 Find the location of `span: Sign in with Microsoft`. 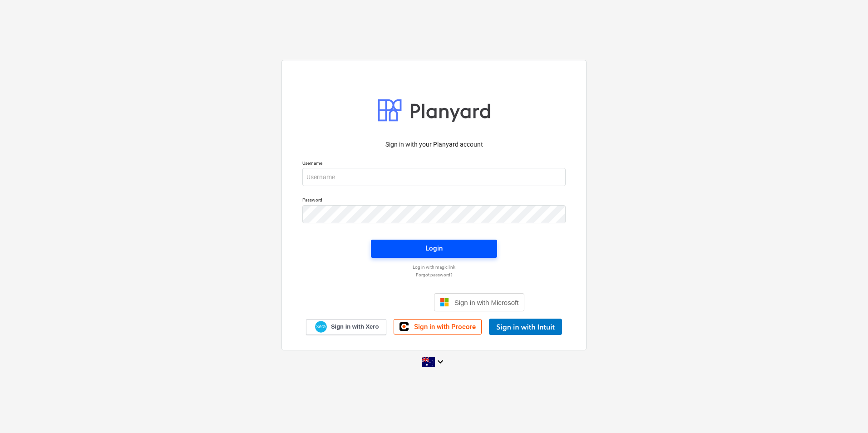

span: Sign in with Microsoft is located at coordinates (487, 302).